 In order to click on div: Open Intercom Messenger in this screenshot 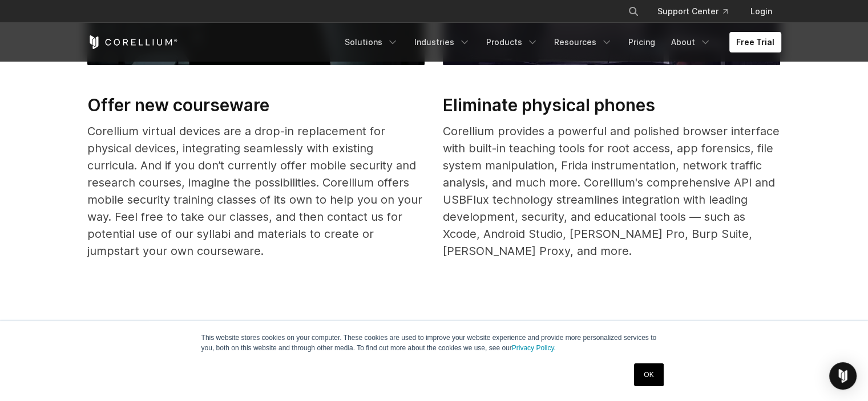, I will do `click(843, 376)`.